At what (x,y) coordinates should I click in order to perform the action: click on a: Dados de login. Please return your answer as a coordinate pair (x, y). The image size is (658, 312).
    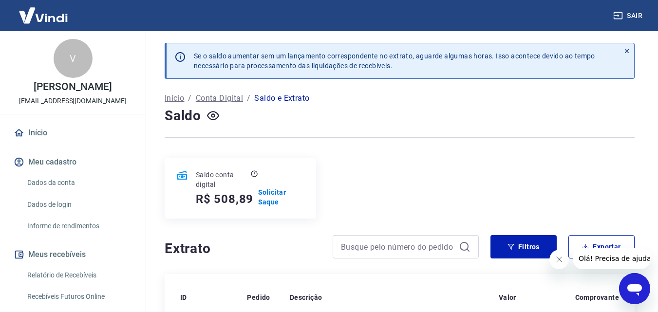
    Looking at the image, I should click on (78, 205).